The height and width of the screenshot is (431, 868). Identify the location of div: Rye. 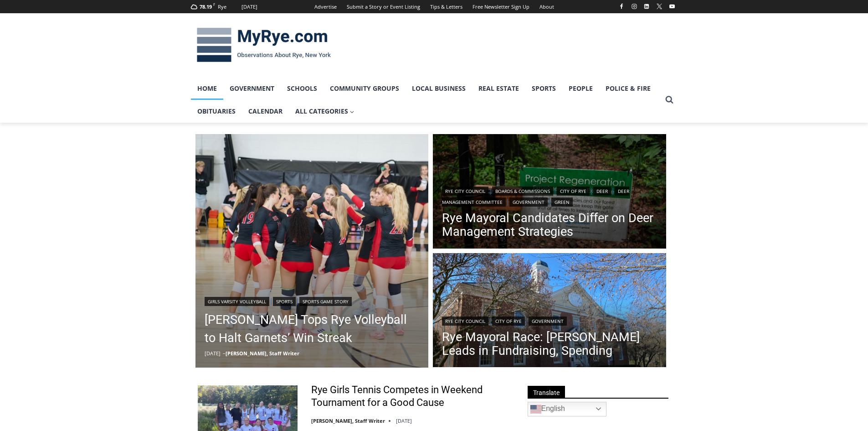
(222, 7).